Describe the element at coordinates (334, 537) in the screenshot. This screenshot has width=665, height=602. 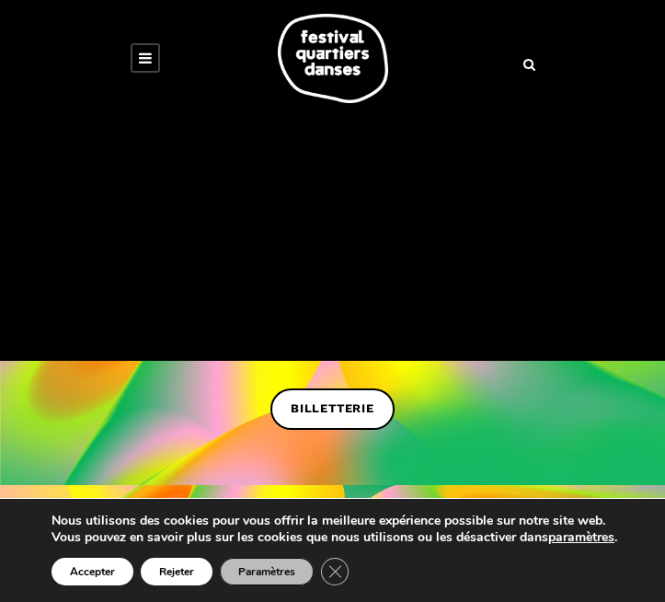
I see `p: Vous pouvez en savoir plus sur les cookies que nous utilisons ou les désactiver dans .` at that location.